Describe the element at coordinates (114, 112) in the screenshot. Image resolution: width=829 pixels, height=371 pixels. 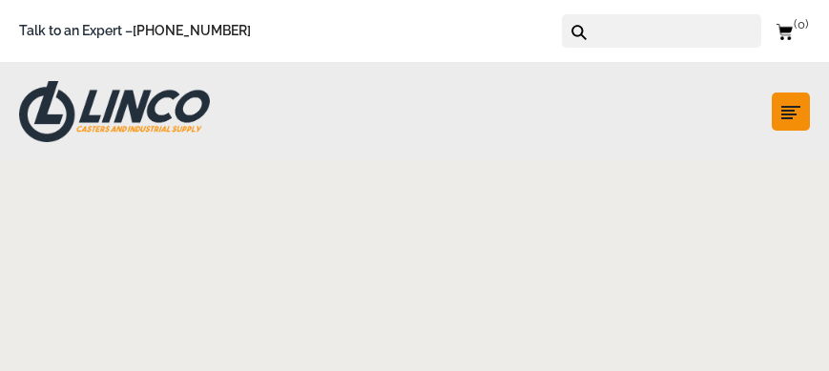
I see `img: LINCO CASTERS & INDUSTRIAL SUPPLY` at that location.